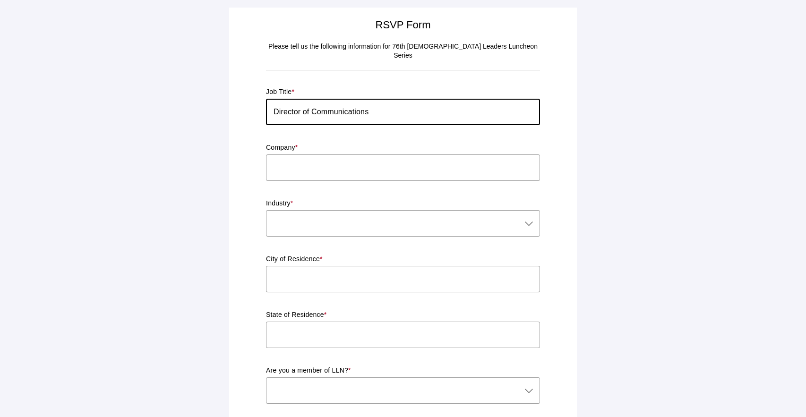 This screenshot has height=417, width=806. Describe the element at coordinates (403, 371) in the screenshot. I see `p: Are you a member of LLN?` at that location.